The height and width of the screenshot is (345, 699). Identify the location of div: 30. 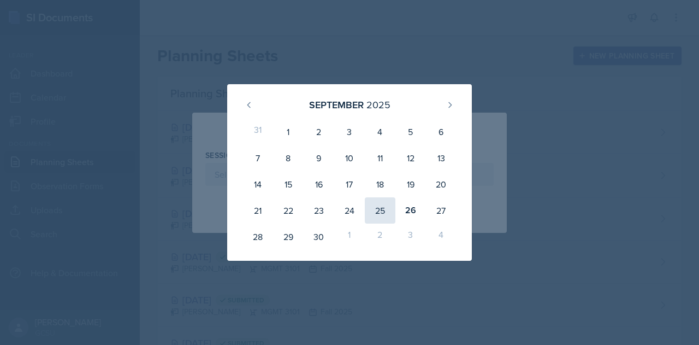
(319, 236).